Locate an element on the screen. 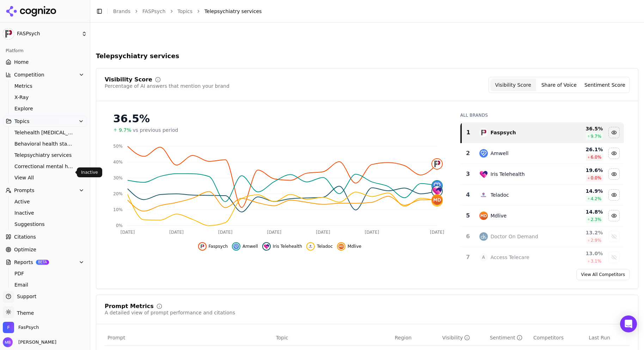 The height and width of the screenshot is (350, 644). span: vs previous period is located at coordinates (156, 130).